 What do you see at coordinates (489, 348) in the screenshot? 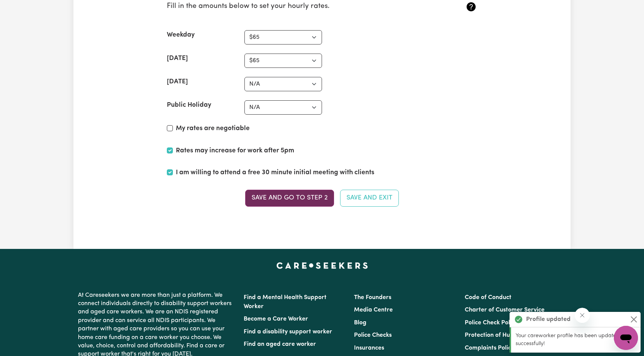
I see `a: Complaints Policy` at bounding box center [489, 348].